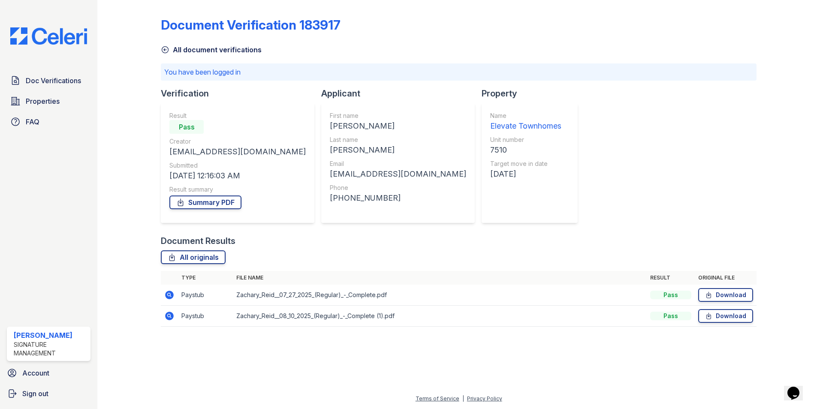  What do you see at coordinates (48, 373) in the screenshot?
I see `a: Account` at bounding box center [48, 373].